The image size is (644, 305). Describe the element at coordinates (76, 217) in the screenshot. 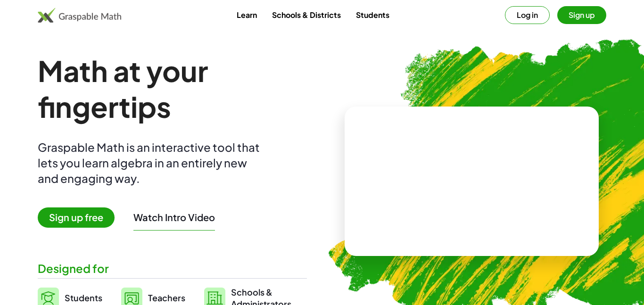

I see `span: Sign up free` at that location.